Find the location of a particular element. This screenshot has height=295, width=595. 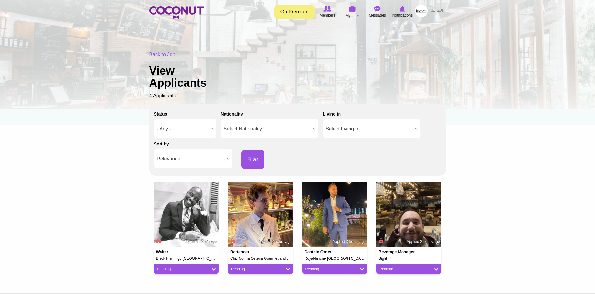

img: Ziad Abdallah's picture is located at coordinates (335, 215).